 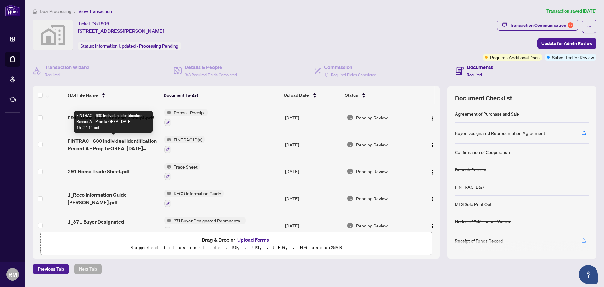 I want to click on img: logo, so click(x=13, y=10).